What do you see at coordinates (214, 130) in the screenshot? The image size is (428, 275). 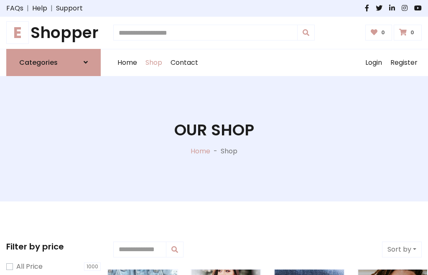 I see `h1: Our Shop` at bounding box center [214, 130].